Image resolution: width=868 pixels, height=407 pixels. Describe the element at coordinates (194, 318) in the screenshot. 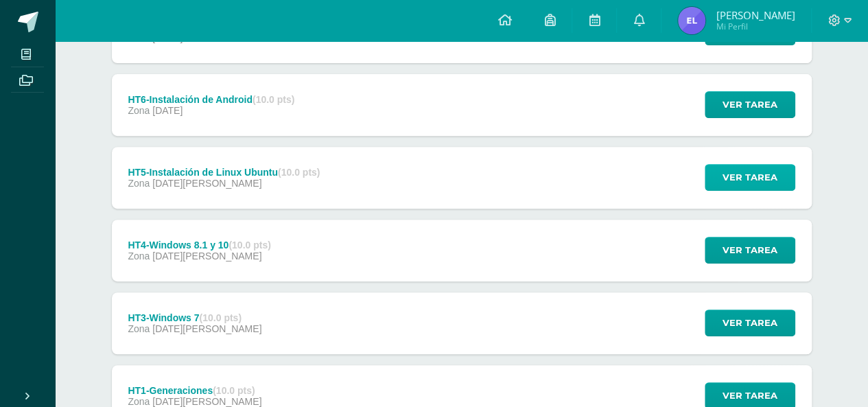

I see `div: HT3-Windows 7` at that location.